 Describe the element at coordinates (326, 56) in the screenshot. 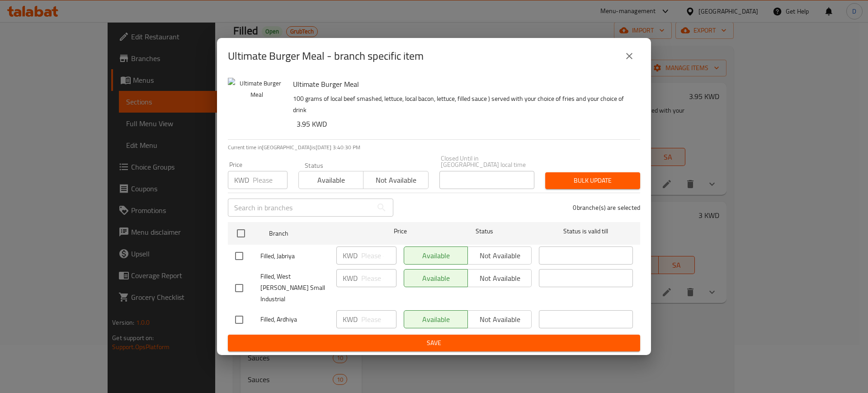

I see `h2: Ultimate Burger Meal - branch specific item` at that location.